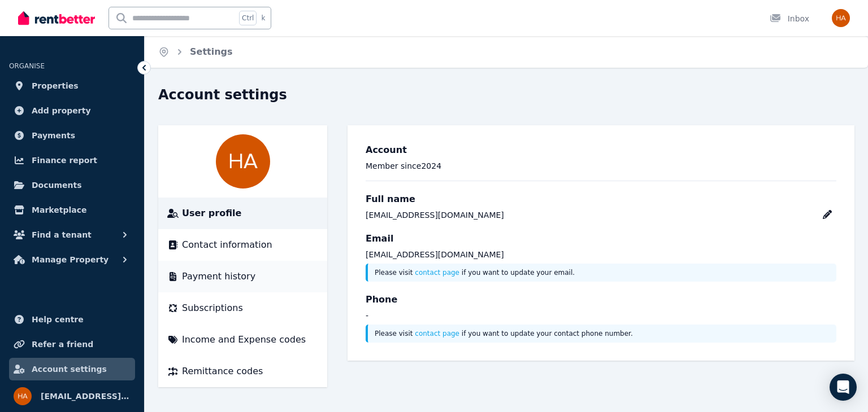 This screenshot has height=412, width=868. What do you see at coordinates (601, 166) in the screenshot?
I see `p: Member since 2024` at bounding box center [601, 166].